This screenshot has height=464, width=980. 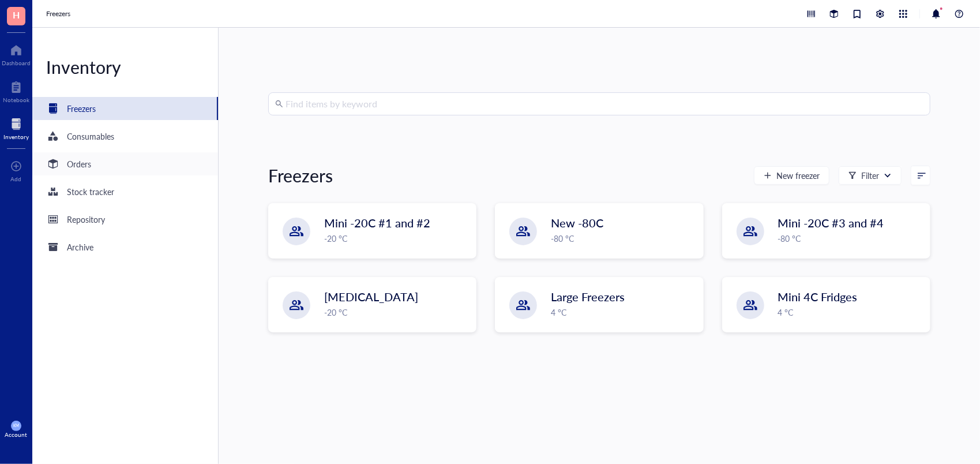 What do you see at coordinates (91, 192) in the screenshot?
I see `div: Stock tracker` at bounding box center [91, 192].